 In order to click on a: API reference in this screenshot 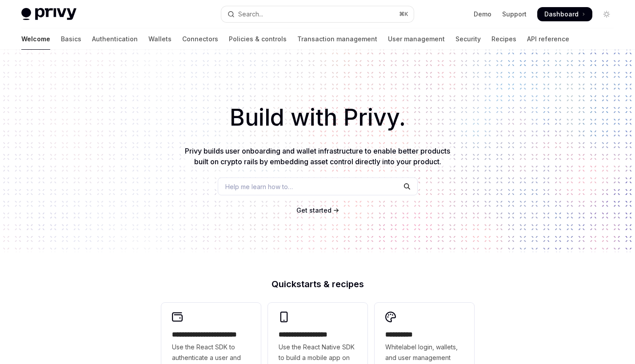, I will do `click(548, 40)`.